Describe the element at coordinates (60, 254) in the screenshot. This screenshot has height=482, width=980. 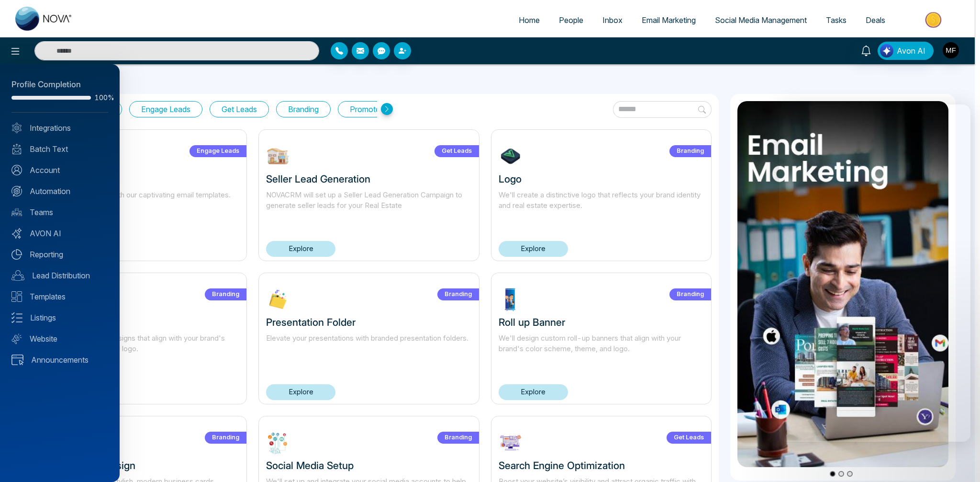
I see `a: Reporting` at that location.